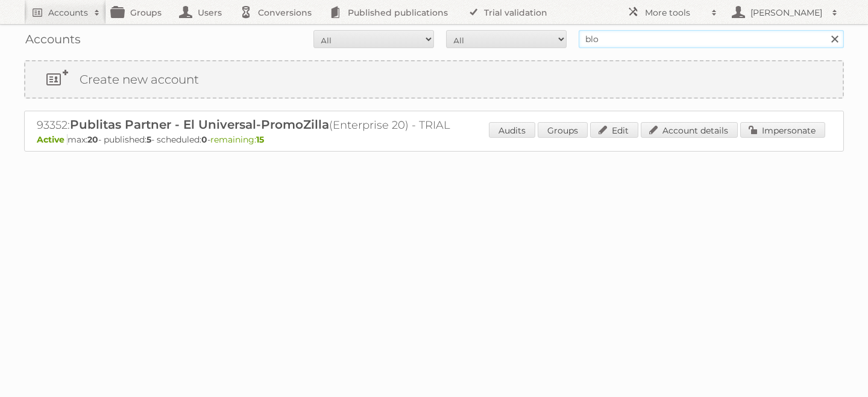 This screenshot has width=868, height=397. Describe the element at coordinates (200, 124) in the screenshot. I see `span: Publitas Partner - El Universal-PromoZilla` at that location.